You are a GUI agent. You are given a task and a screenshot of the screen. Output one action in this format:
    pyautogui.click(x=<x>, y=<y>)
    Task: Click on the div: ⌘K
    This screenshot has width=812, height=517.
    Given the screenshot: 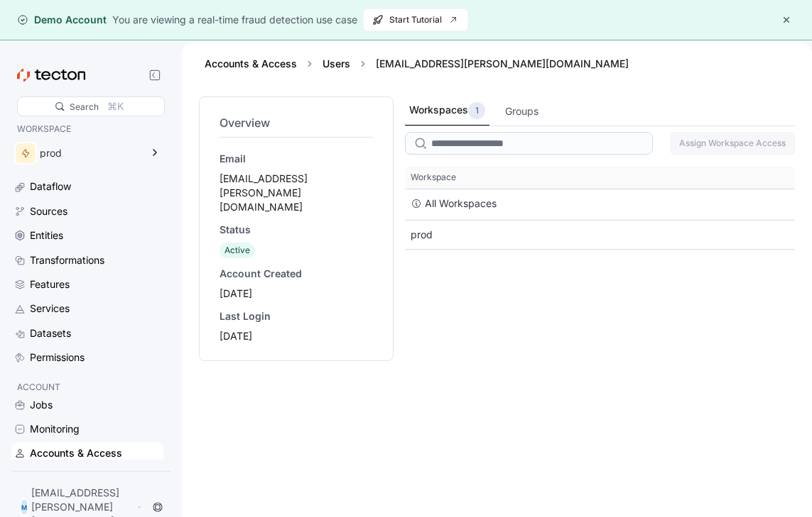 What is the action you would take?
    pyautogui.click(x=115, y=107)
    